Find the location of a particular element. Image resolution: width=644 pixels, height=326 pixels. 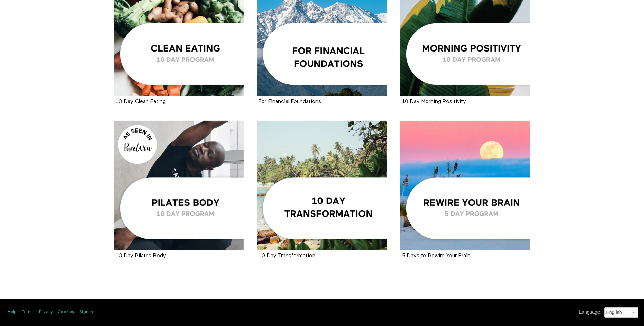

a: Sign in is located at coordinates (86, 312).